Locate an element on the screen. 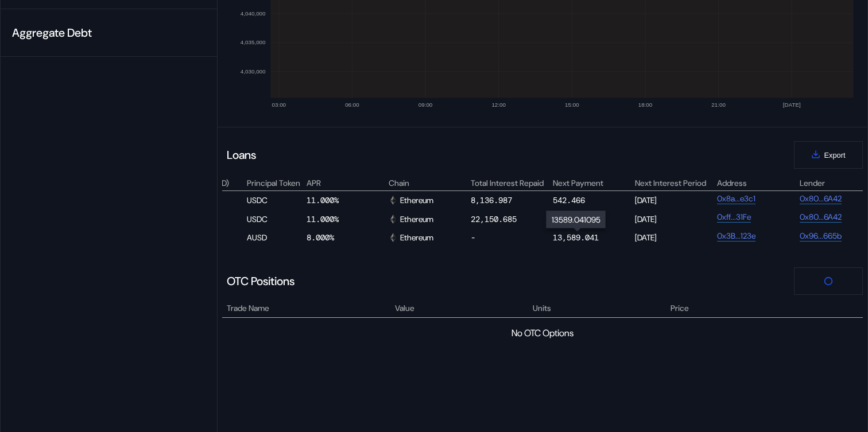 This screenshot has width=868, height=432. div: No OTC Options is located at coordinates (542, 333).